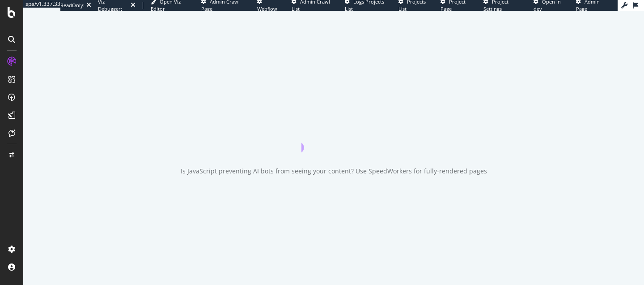 The height and width of the screenshot is (285, 644). Describe the element at coordinates (72, 5) in the screenshot. I see `div: ReadOnly:` at that location.